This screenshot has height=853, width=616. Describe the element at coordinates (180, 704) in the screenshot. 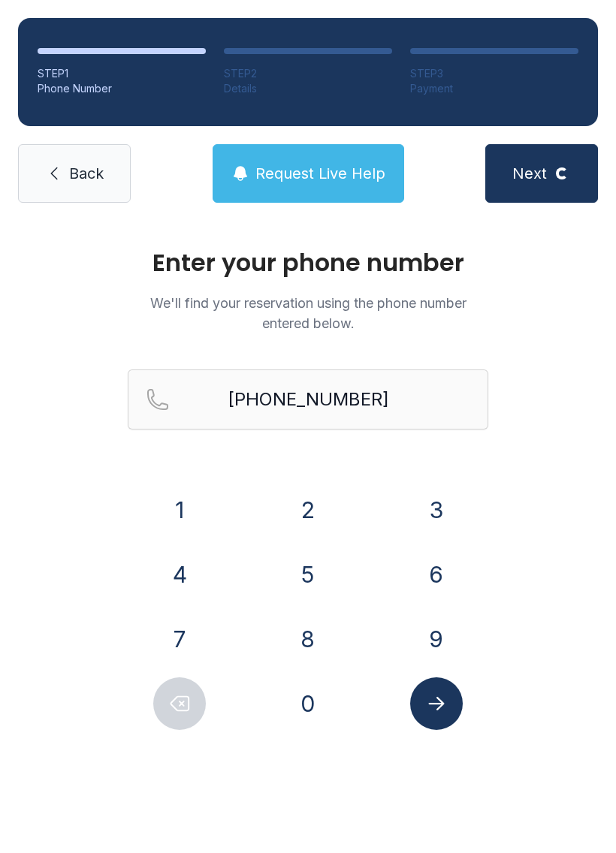

I see `button: Delete number` at that location.